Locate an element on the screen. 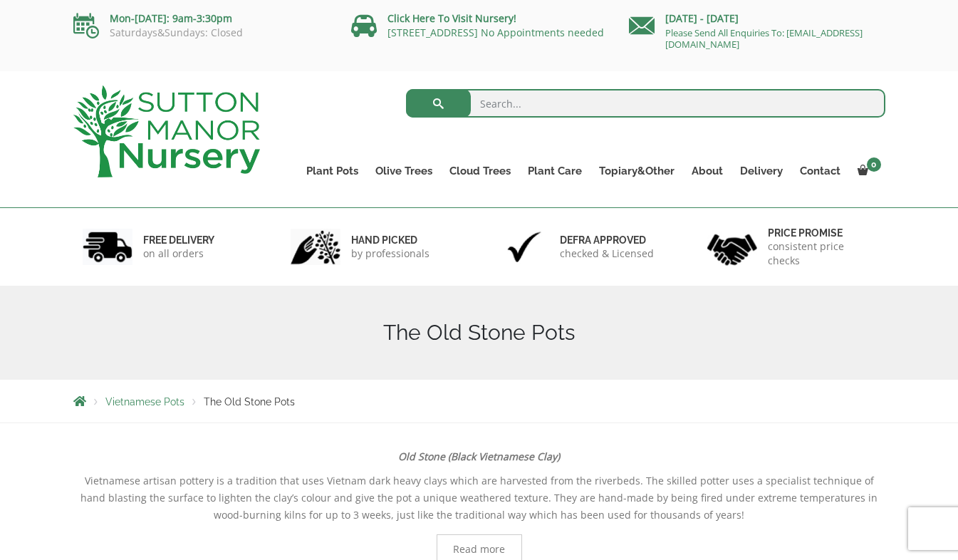  a: Delivery is located at coordinates (761, 171).